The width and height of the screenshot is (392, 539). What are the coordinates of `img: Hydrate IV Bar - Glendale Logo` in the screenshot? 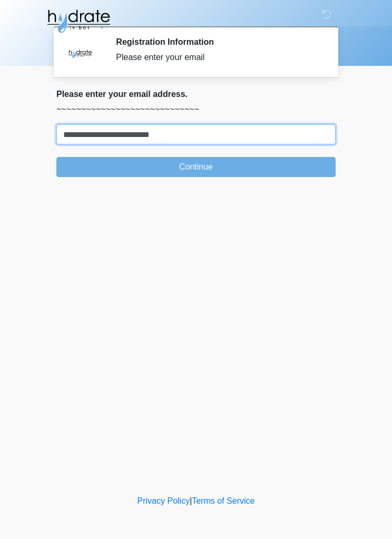 It's located at (78, 21).